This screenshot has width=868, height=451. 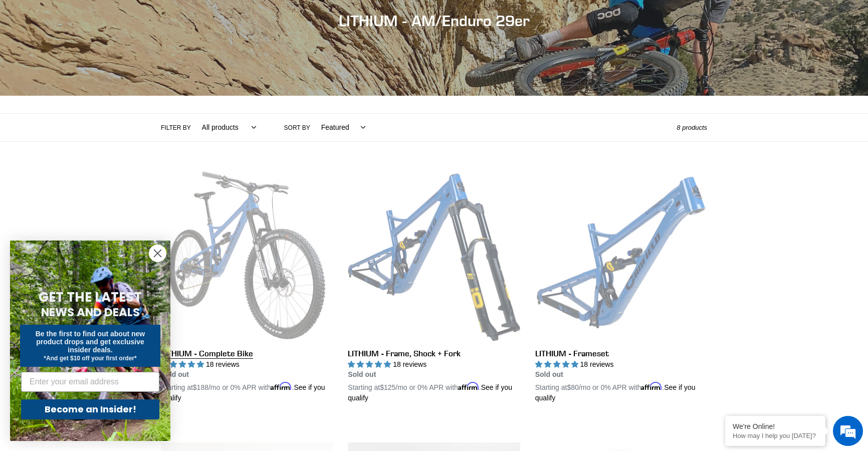 I want to click on button: Close dialog, so click(x=158, y=254).